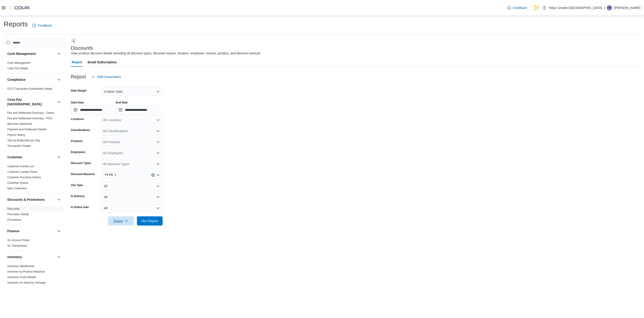 The width and height of the screenshot is (644, 318). What do you see at coordinates (81, 130) in the screenshot?
I see `label: Classifications` at bounding box center [81, 130].